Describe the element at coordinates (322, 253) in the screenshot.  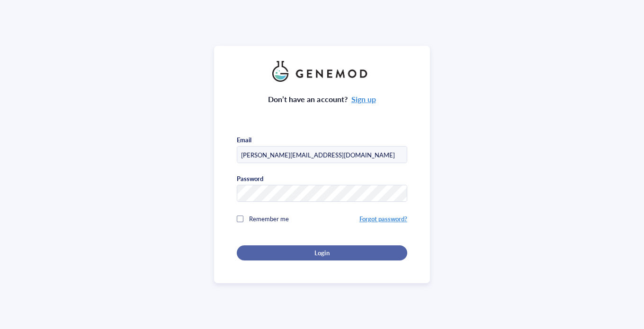
I see `button: Login` at that location.